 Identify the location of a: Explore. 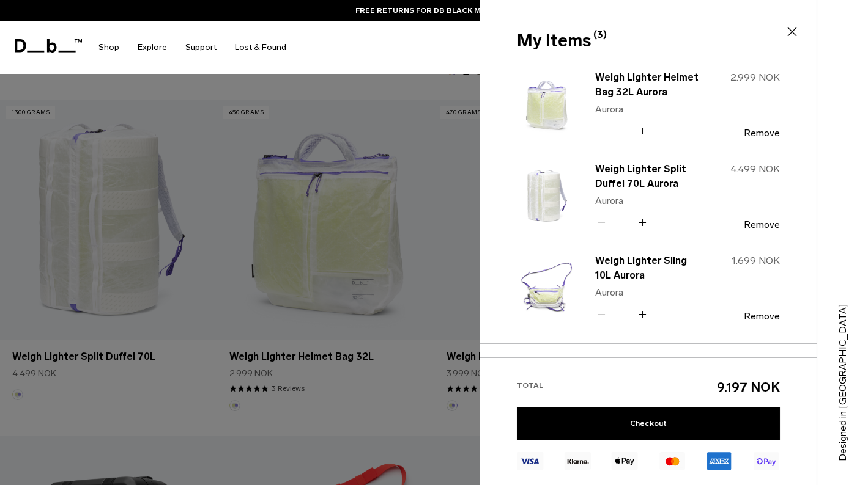
(153, 47).